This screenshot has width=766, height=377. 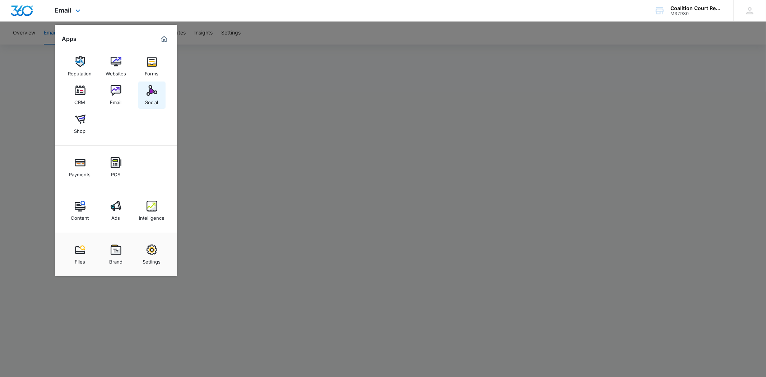 I want to click on div: Forms, so click(x=152, y=72).